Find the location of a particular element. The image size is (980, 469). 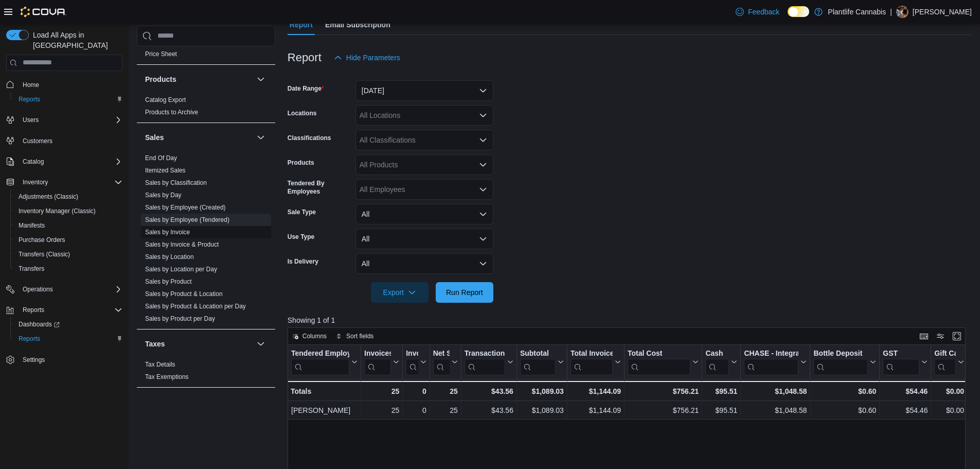

h3: Products is located at coordinates (160, 79).